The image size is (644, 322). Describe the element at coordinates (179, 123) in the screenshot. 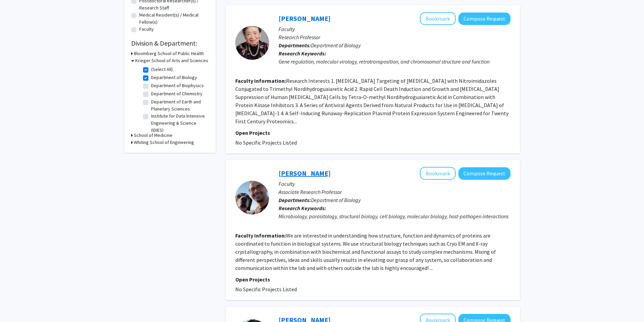

I see `label: Institute for Data Intensive Engineering & Science (IDIES)` at that location.